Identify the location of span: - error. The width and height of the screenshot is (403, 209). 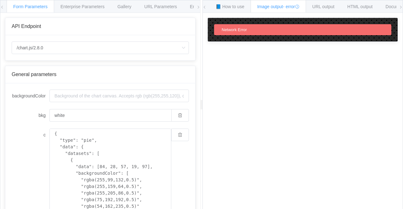
(291, 7).